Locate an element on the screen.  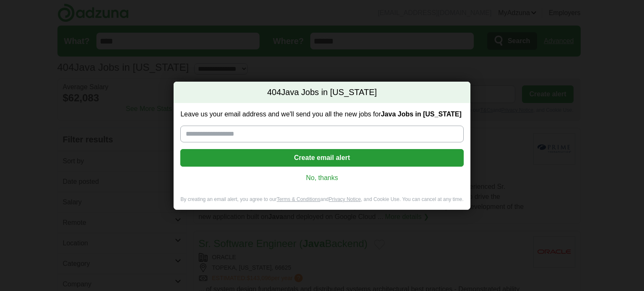
div: By creating an email alert, you agree to our and , and Cookie Use. You can cancel at any time. is located at coordinates (322, 203).